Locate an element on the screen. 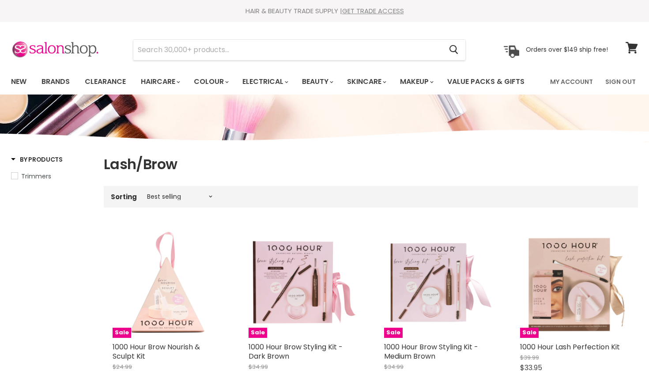 The height and width of the screenshot is (371, 649). a: Skincare is located at coordinates (366, 82).